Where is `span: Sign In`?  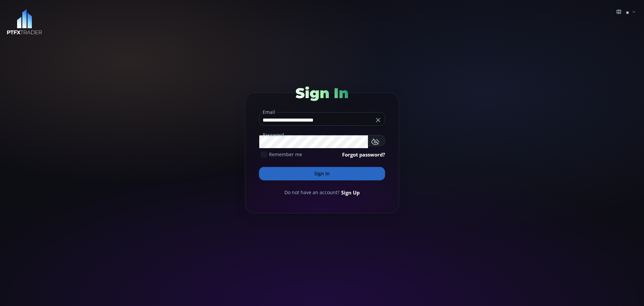 span: Sign In is located at coordinates (322, 93).